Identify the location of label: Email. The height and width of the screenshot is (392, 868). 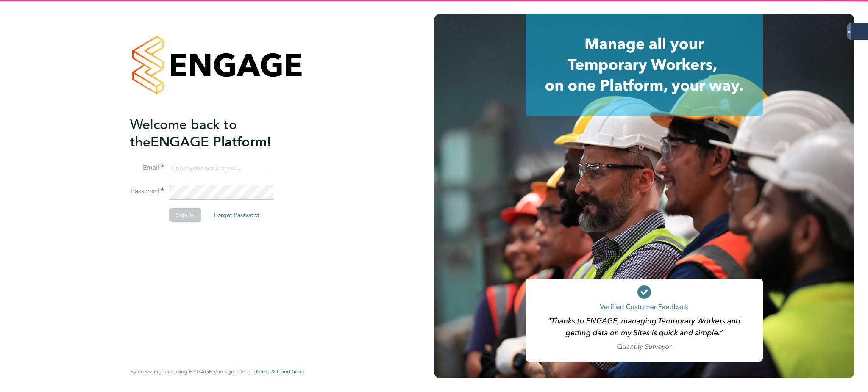
(147, 168).